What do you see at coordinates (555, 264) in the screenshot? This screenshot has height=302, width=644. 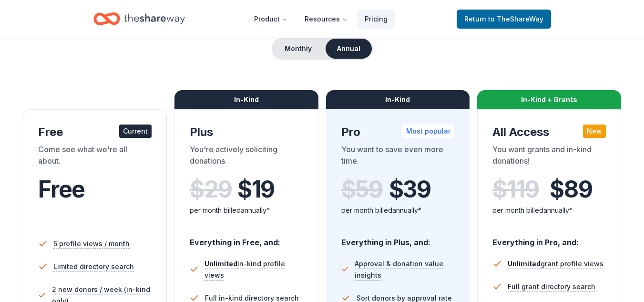 I see `span: grant profile views` at bounding box center [555, 264].